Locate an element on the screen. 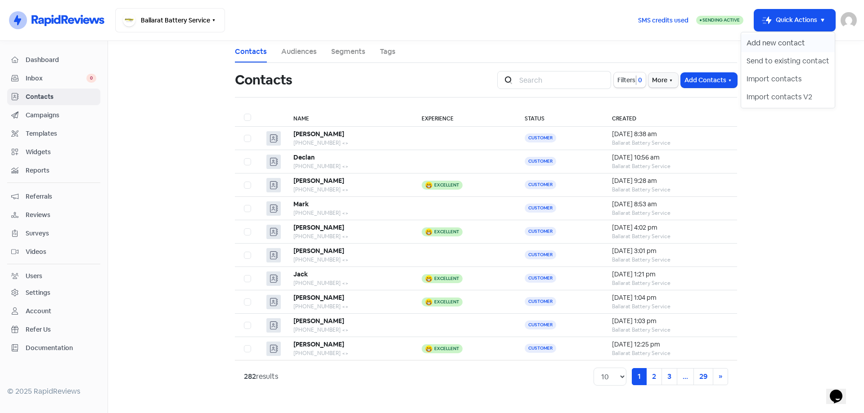 The width and height of the screenshot is (864, 413). b: Declan is located at coordinates (304, 157).